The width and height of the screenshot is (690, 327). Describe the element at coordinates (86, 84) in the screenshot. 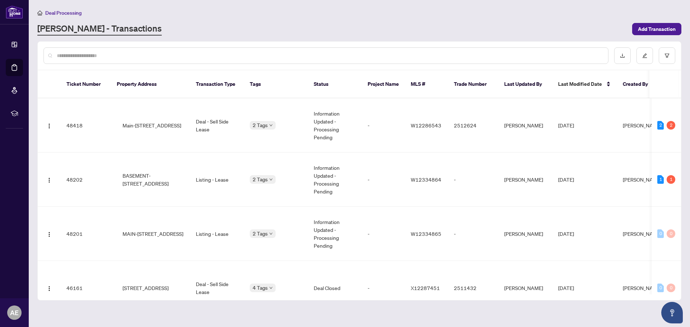

I see `th: Ticket Number` at that location.